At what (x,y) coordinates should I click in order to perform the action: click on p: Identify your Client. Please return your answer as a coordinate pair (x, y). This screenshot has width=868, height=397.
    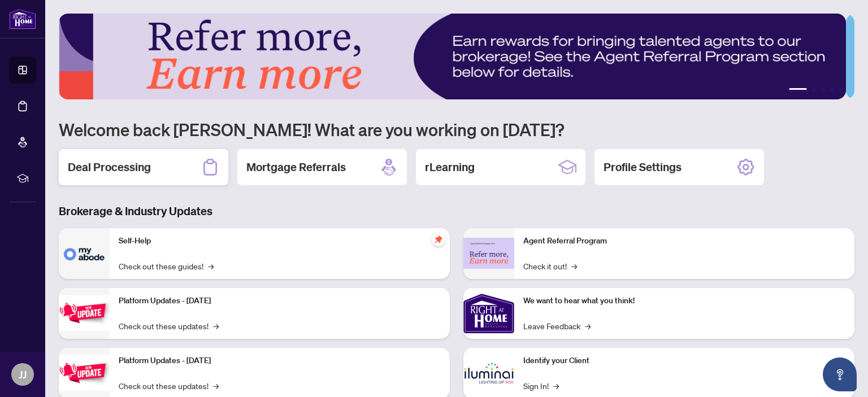
    Looking at the image, I should click on (684, 361).